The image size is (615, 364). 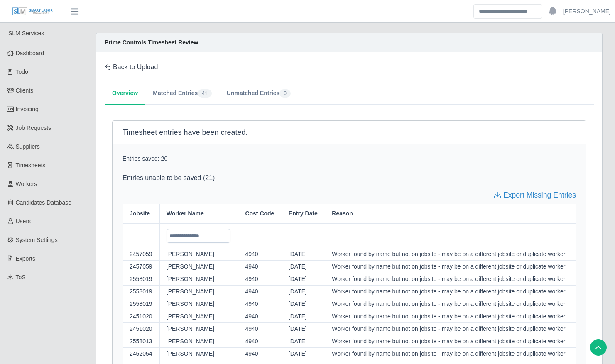 I want to click on span: Suppliers, so click(x=27, y=147).